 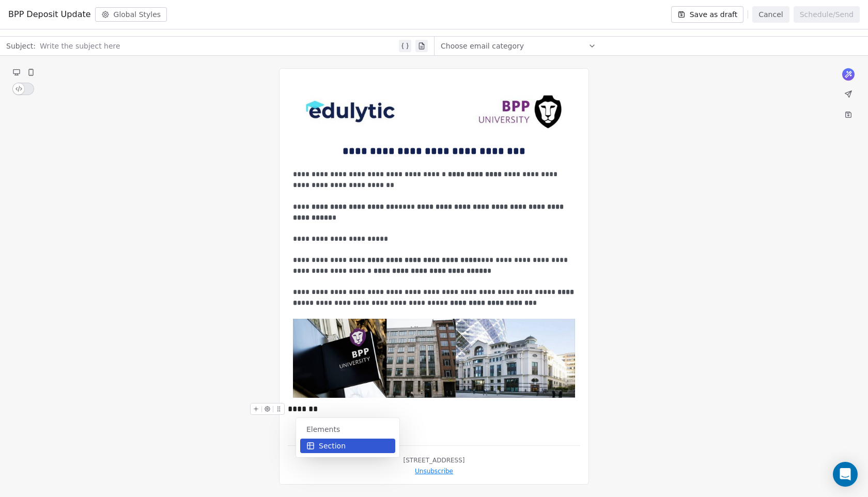 I want to click on div: Open Intercom Messenger, so click(x=845, y=474).